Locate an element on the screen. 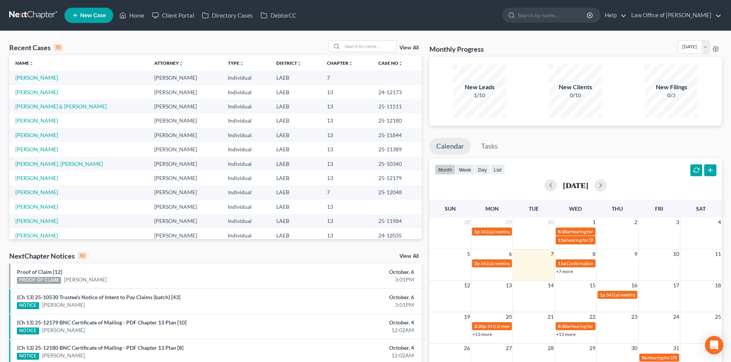 This screenshot has width=731, height=362. a: Help is located at coordinates (613, 15).